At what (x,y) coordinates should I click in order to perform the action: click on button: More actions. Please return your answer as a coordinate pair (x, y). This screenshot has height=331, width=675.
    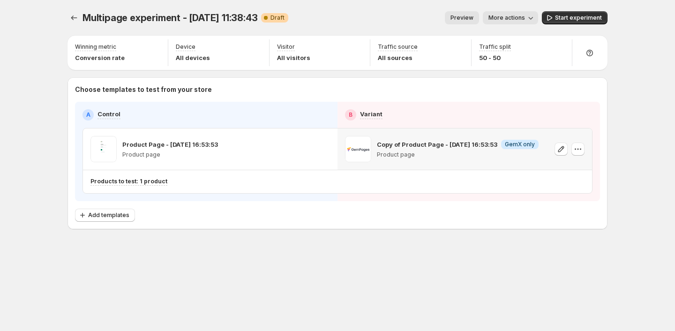
    Looking at the image, I should click on (511, 18).